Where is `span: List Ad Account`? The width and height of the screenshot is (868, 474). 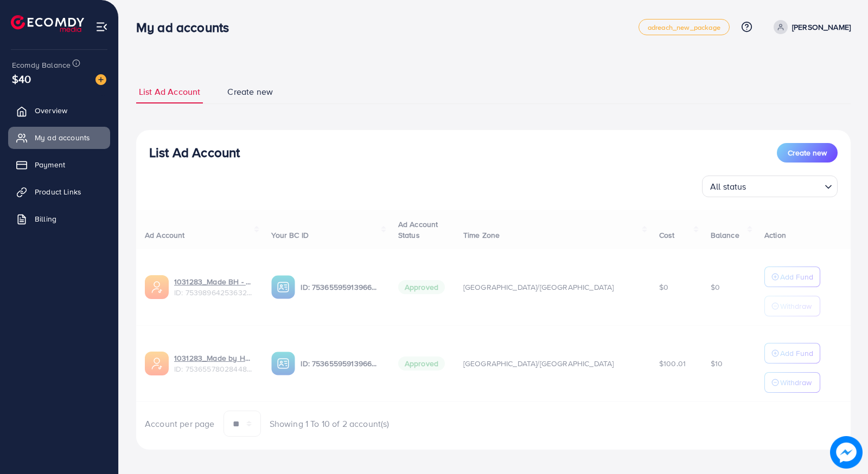
span: List Ad Account is located at coordinates (169, 92).